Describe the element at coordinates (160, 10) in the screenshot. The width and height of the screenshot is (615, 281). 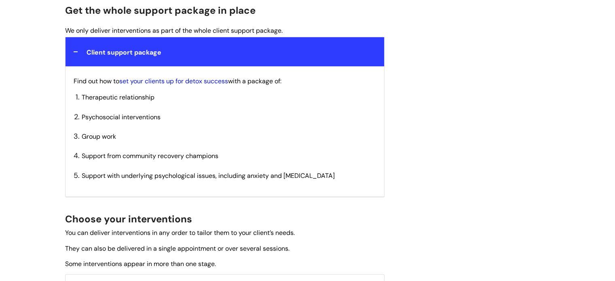
I see `span: Get the whole support package in place` at that location.